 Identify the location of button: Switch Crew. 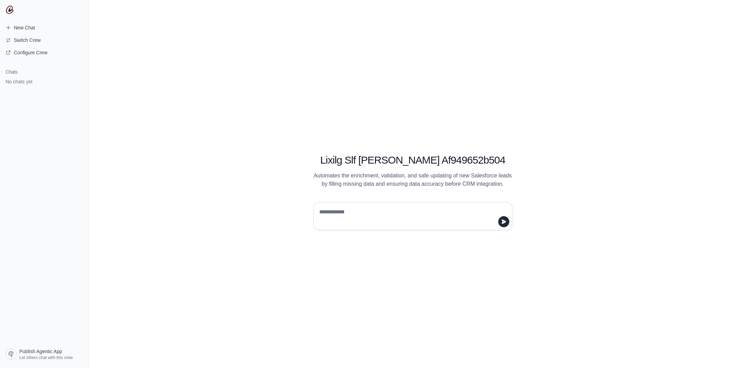
(44, 40).